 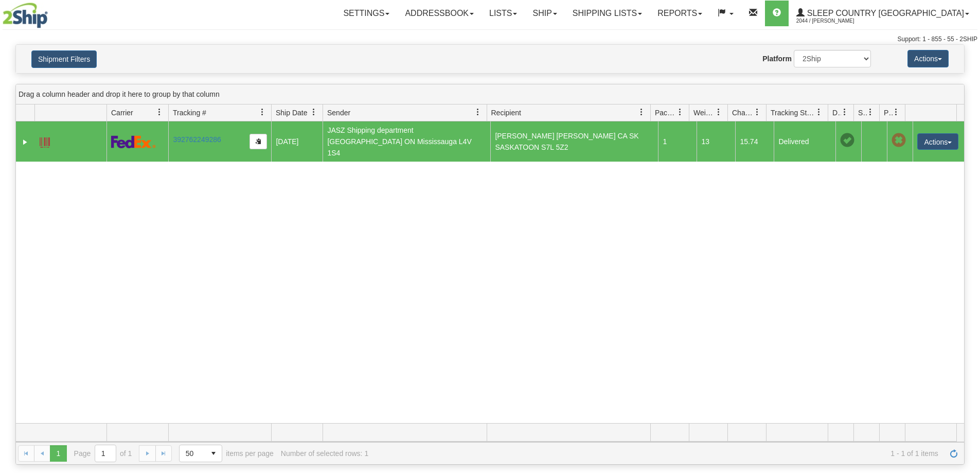 What do you see at coordinates (213, 454) in the screenshot?
I see `span: select` at bounding box center [213, 454].